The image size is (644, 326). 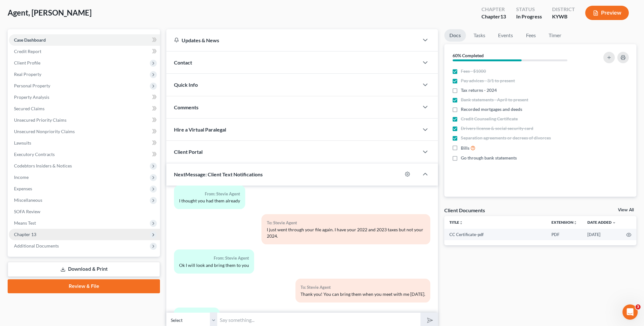 What do you see at coordinates (29, 108) in the screenshot?
I see `span: Secured Claims` at bounding box center [29, 108].